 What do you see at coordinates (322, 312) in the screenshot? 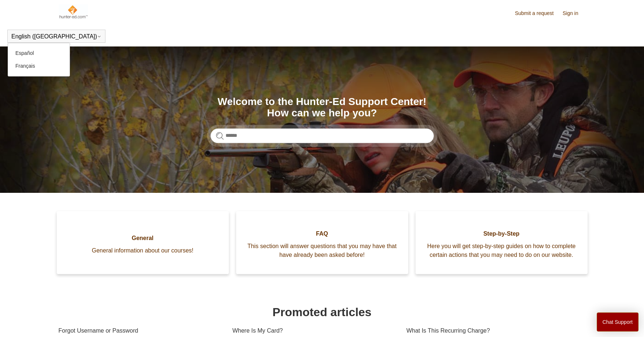
I see `h1: Promoted articles` at bounding box center [322, 312].